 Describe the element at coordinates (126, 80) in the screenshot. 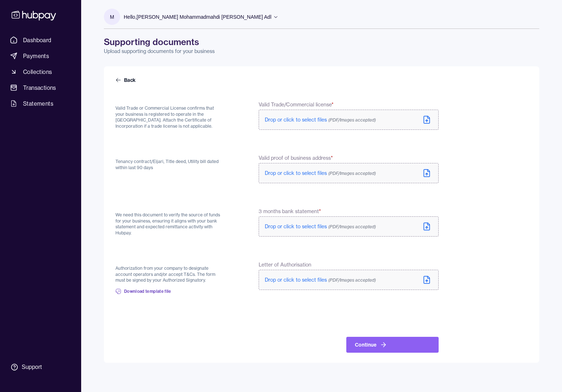

I see `a: Back` at that location.